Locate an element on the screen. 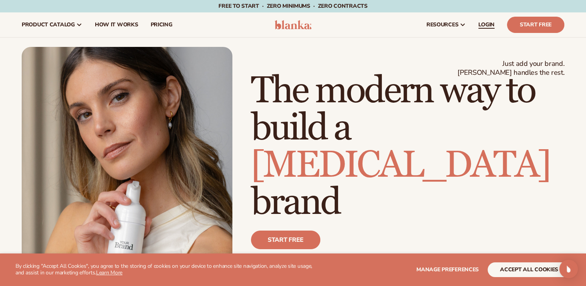  a: Start free is located at coordinates (285, 240).